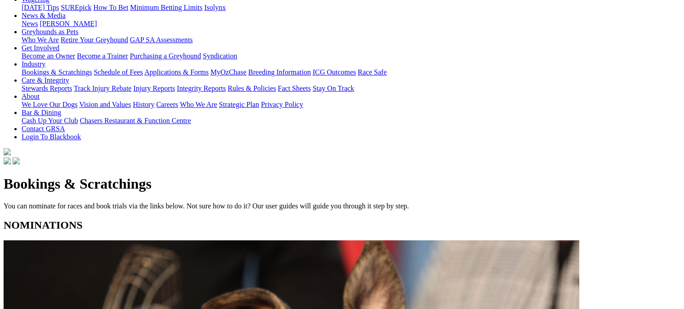 Image resolution: width=684 pixels, height=309 pixels. I want to click on a: Stewards Reports, so click(47, 88).